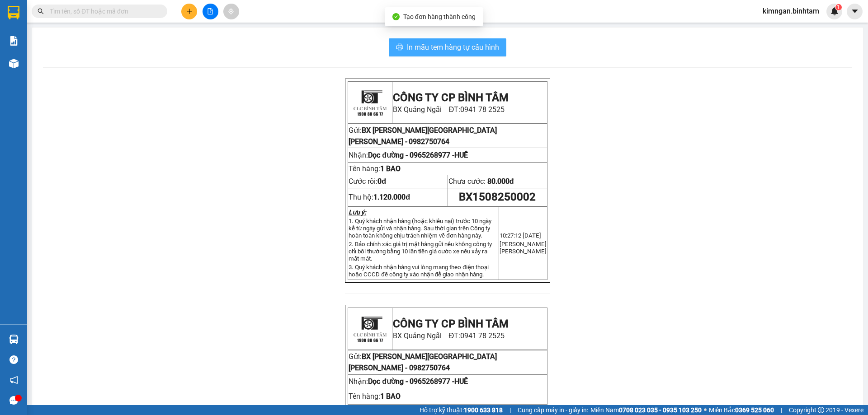 The width and height of the screenshot is (868, 415). What do you see at coordinates (481, 181) in the screenshot?
I see `span: Chưa cước:` at bounding box center [481, 181].